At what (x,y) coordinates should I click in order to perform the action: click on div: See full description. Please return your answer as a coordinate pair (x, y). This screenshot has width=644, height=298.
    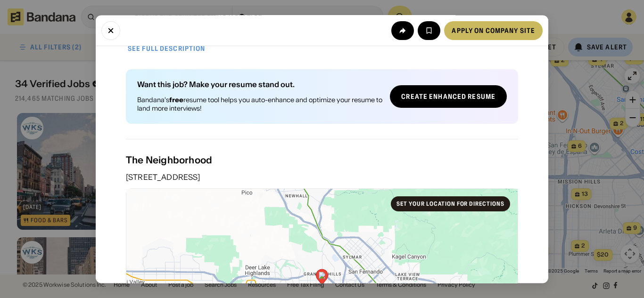
    Looking at the image, I should click on (167, 49).